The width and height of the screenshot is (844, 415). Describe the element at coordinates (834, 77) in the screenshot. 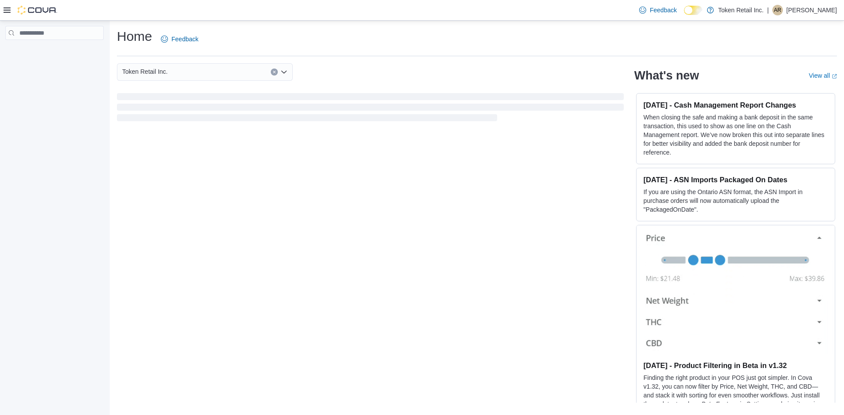

I see `svg: External link` at that location.